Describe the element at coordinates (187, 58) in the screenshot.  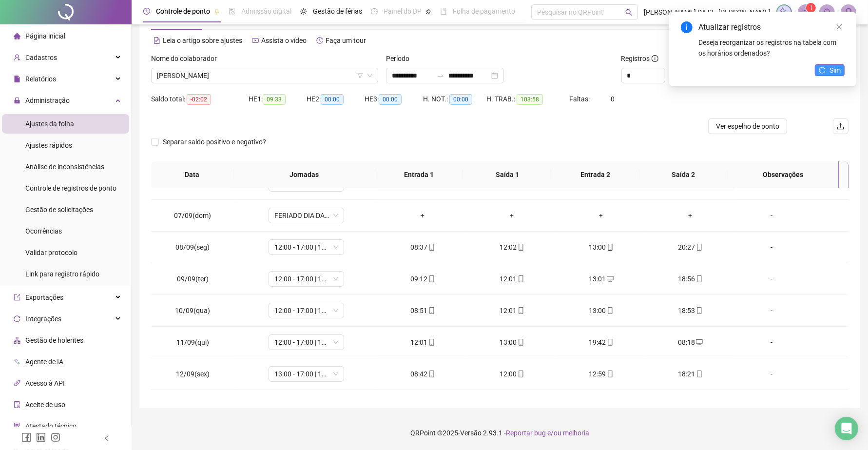
I see `label: Nome do colaborador` at that location.